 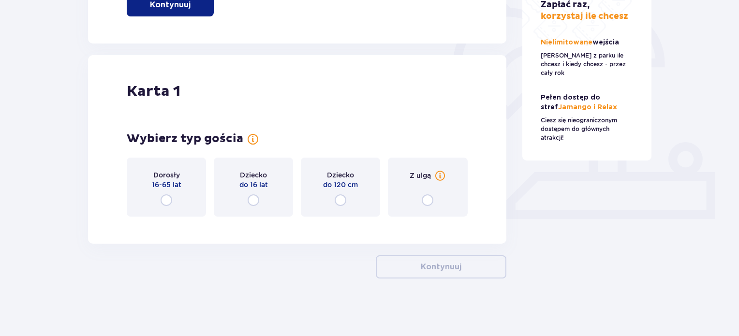 What do you see at coordinates (587, 129) in the screenshot?
I see `p: Ciesz się nieograniczonym dostępem do głównych atrakcji!` at bounding box center [587, 129].